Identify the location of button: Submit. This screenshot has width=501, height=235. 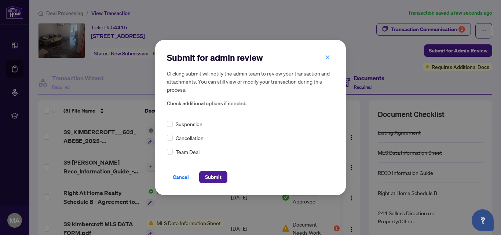
(213, 177).